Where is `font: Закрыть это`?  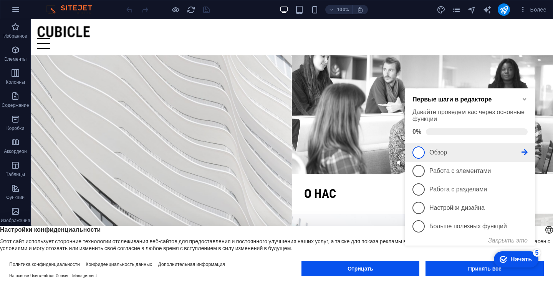 font: Закрыть это is located at coordinates (106, 156).